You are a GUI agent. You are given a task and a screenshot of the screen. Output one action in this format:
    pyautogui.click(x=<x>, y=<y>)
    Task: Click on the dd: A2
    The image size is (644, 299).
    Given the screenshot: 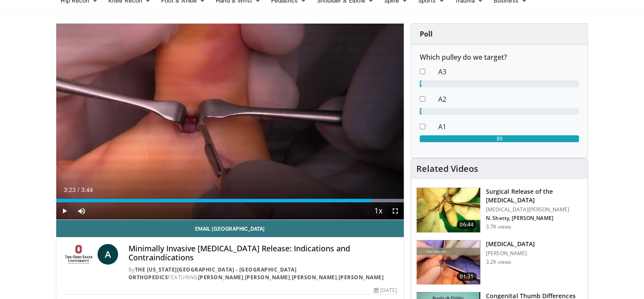 What is the action you would take?
    pyautogui.click(x=508, y=99)
    